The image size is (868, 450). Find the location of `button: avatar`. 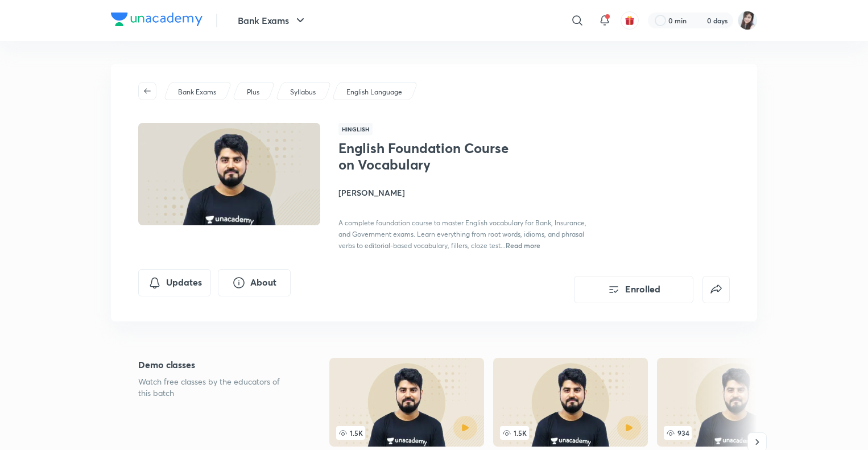

button: avatar is located at coordinates (630, 21).